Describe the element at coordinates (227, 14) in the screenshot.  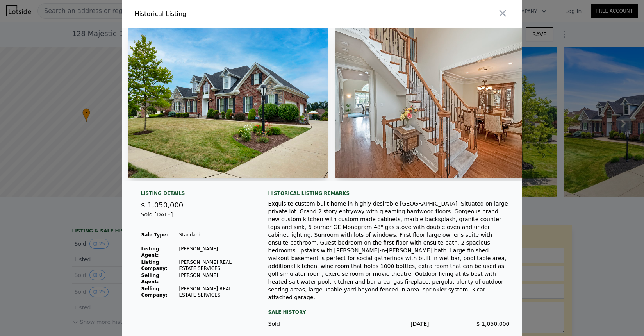
I see `div: Historical Listing` at that location.